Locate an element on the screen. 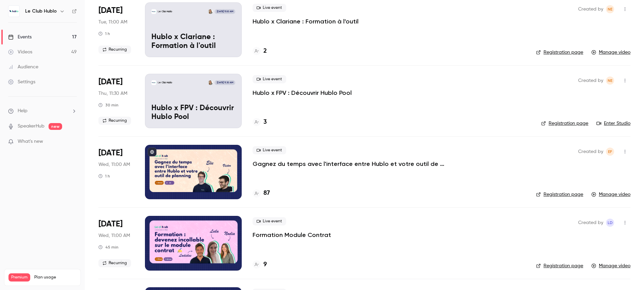  span: Plan usage is located at coordinates (55, 277).